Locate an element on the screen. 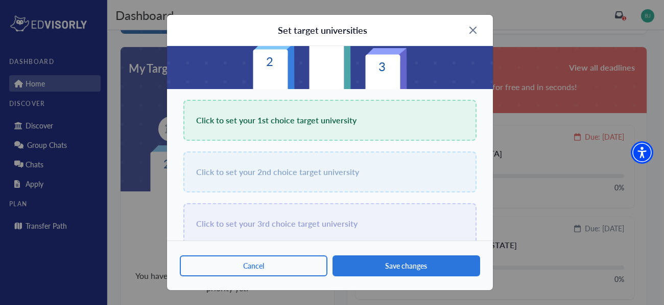  div: Accessibility Menu is located at coordinates (642, 152).